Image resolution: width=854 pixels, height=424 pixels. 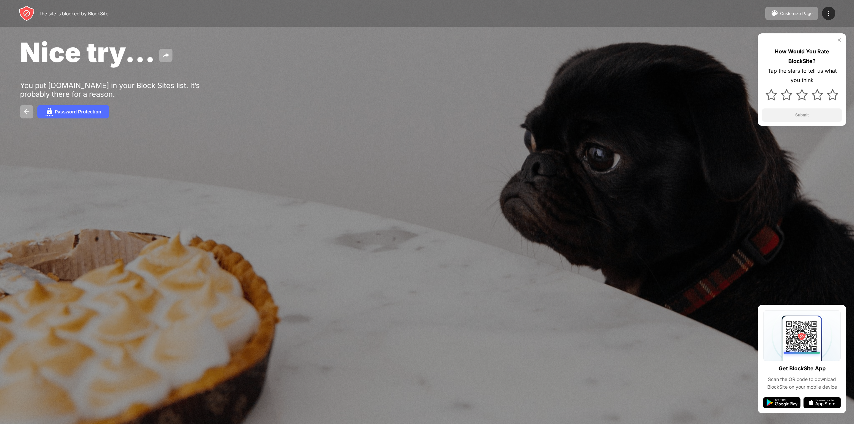 I want to click on img: back.svg, so click(x=27, y=112).